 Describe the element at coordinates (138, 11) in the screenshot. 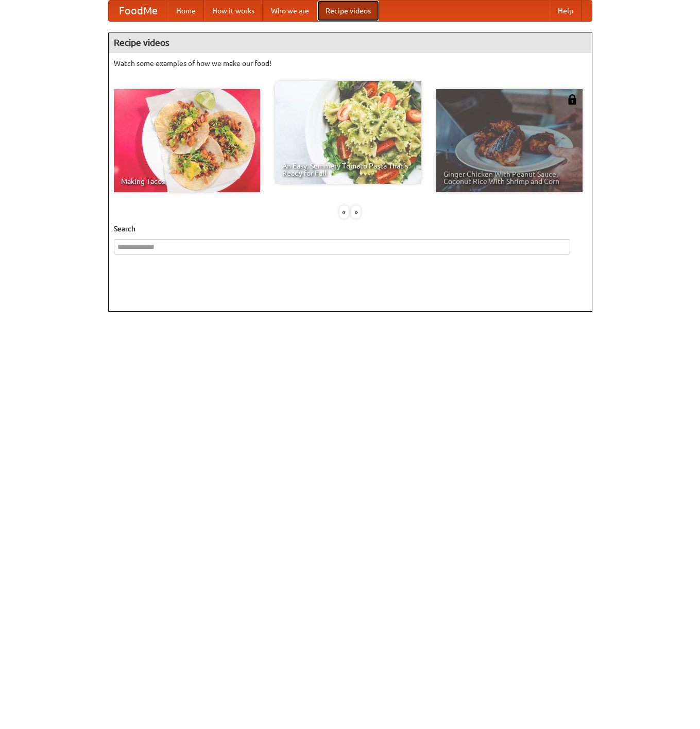

I see `a: FoodMe` at that location.